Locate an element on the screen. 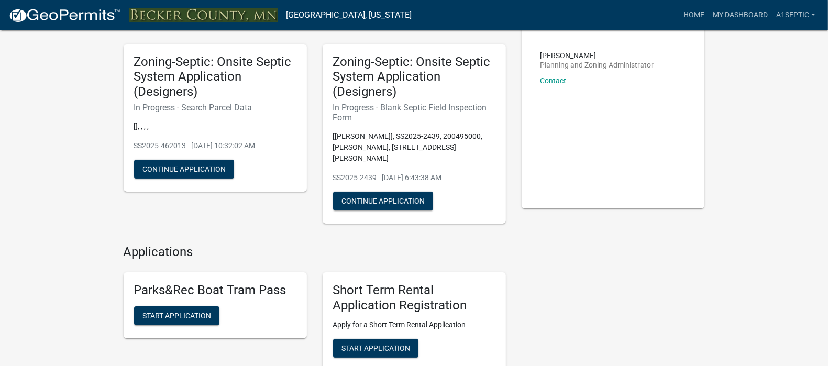 The width and height of the screenshot is (828, 366). a: My Dashboard is located at coordinates (740, 15).